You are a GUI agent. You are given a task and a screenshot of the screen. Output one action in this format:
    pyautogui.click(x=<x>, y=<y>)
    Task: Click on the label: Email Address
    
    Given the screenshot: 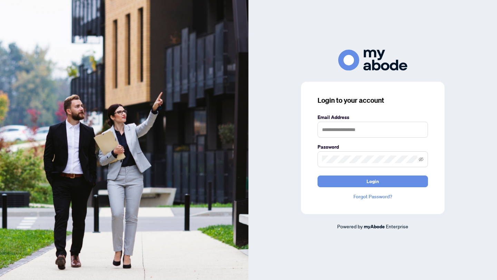 What is the action you would take?
    pyautogui.click(x=373, y=117)
    